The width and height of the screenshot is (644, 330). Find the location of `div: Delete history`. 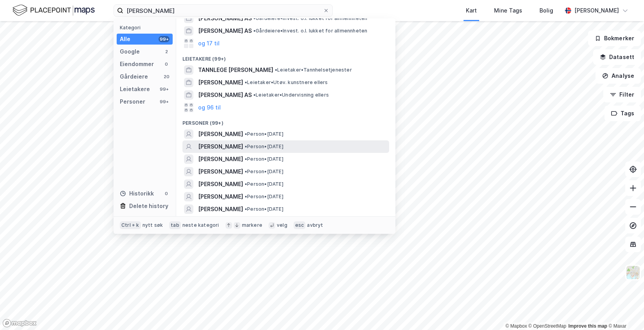

div: Delete history is located at coordinates (149, 206).